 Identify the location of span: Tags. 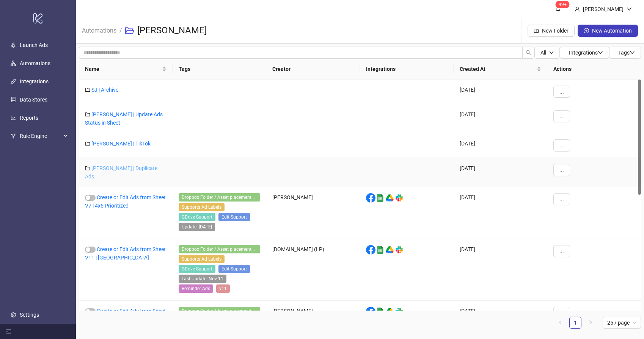
(626, 52).